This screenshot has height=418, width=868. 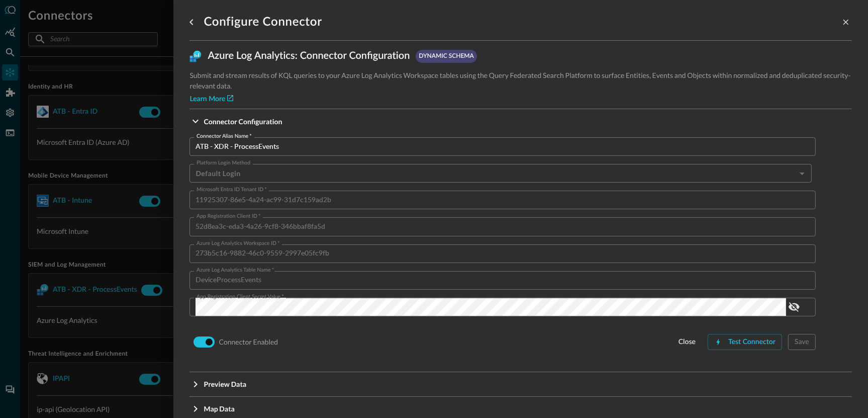 What do you see at coordinates (228, 217) in the screenshot?
I see `label: App Registration Client ID` at bounding box center [228, 217].